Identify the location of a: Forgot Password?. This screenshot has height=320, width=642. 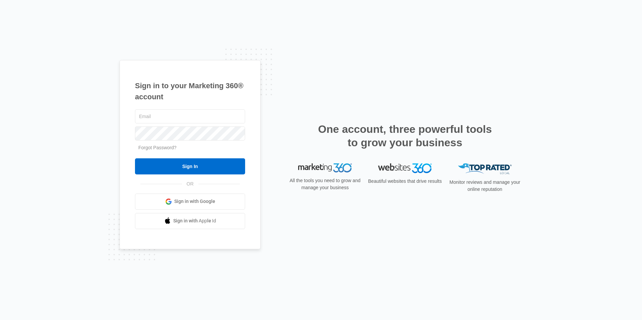
(157, 148).